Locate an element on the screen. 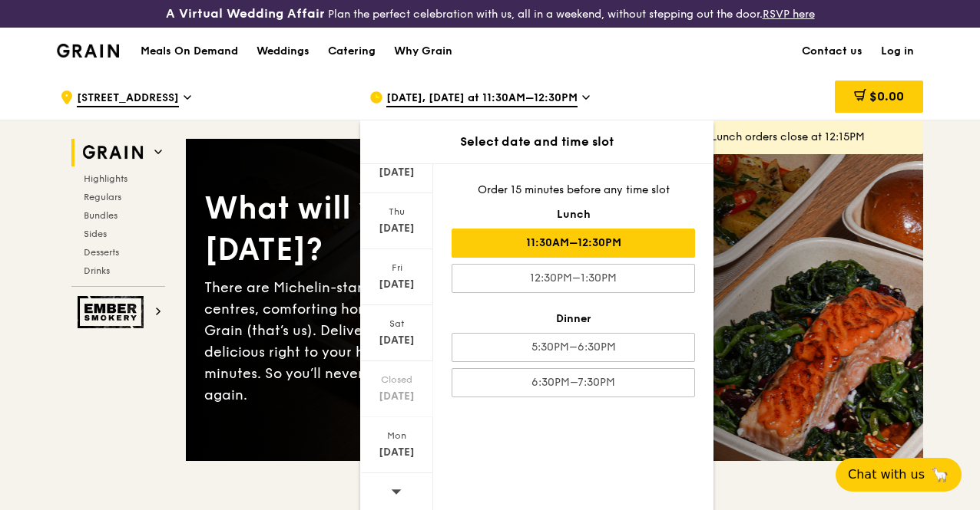 The height and width of the screenshot is (510, 980). a: Catering is located at coordinates (352, 51).